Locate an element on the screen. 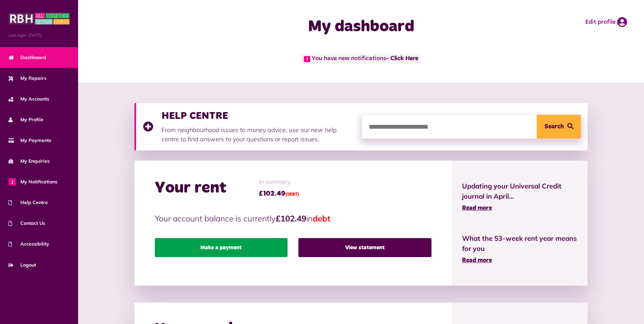  span: My Notifications is located at coordinates (33, 182).